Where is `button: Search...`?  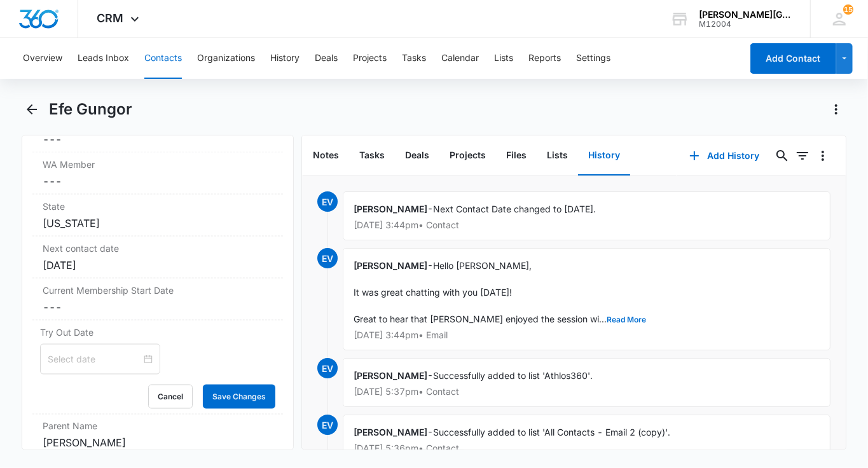
button: Search... is located at coordinates (782, 156).